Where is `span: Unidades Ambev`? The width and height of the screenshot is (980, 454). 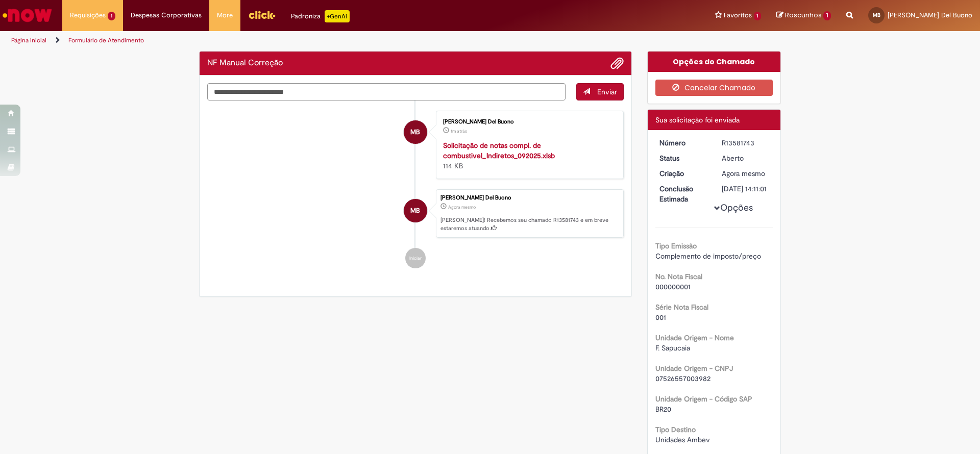
span: Unidades Ambev is located at coordinates (682, 440).